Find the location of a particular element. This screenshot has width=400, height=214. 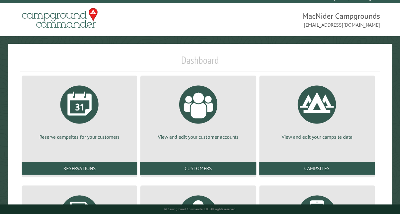

a: Campsites is located at coordinates (317, 169).